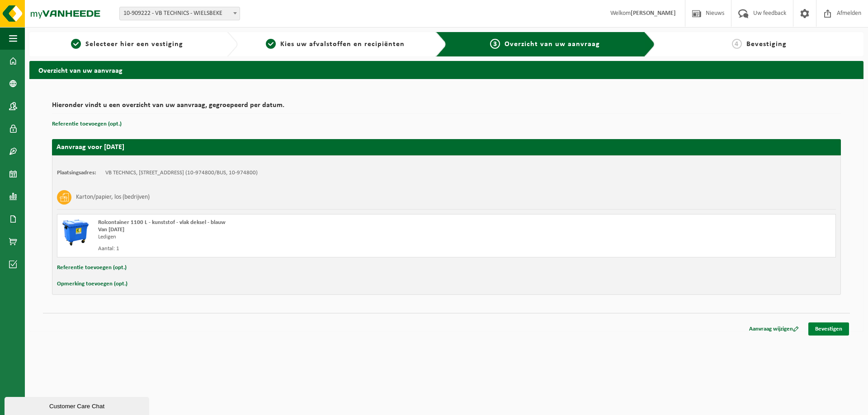 This screenshot has width=868, height=415. What do you see at coordinates (162, 222) in the screenshot?
I see `span: Rolcontainer 1100 L - kunststof - vlak deksel - blauw` at bounding box center [162, 222].